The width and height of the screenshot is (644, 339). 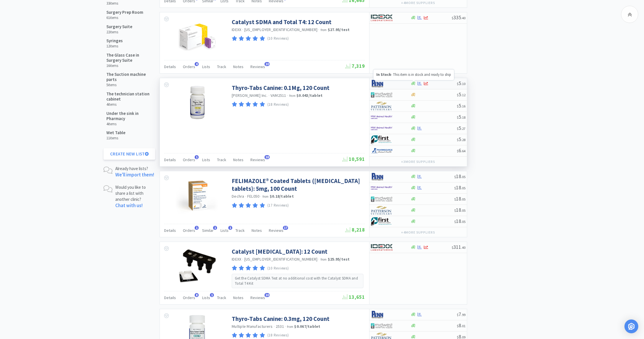 What do you see at coordinates (278, 95) in the screenshot?
I see `span: VAM2511` at bounding box center [278, 95].